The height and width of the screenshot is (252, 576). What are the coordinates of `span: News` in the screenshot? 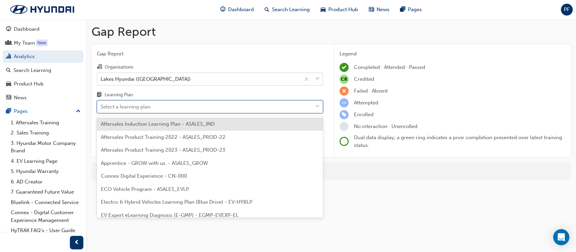 It's located at (383, 9).